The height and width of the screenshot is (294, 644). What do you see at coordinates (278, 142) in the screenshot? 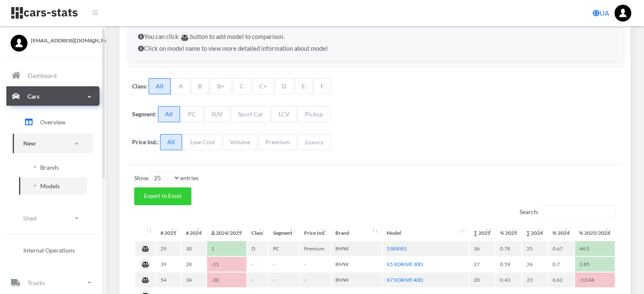
I see `span: Premium` at bounding box center [278, 142].